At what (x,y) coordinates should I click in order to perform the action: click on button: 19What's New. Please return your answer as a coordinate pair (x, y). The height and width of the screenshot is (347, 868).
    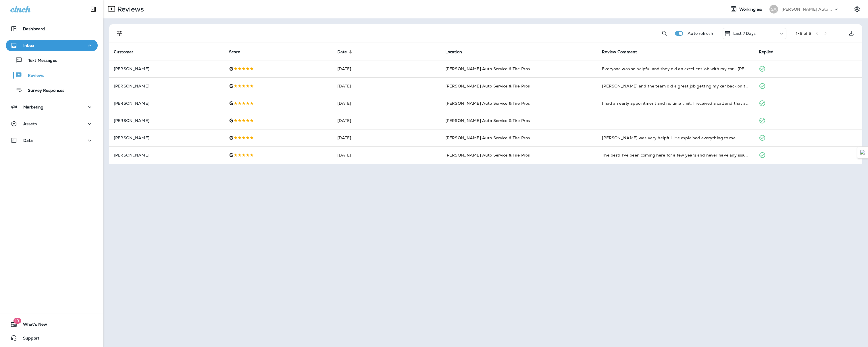
    Looking at the image, I should click on (52, 324).